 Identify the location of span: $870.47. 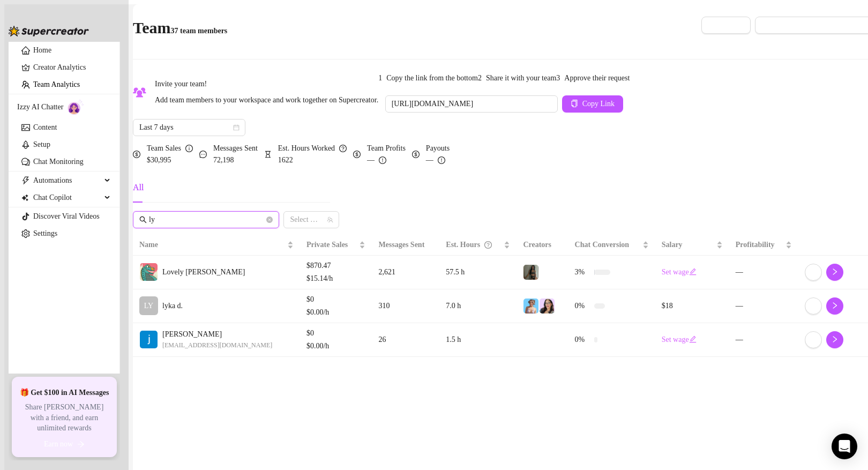
(336, 266).